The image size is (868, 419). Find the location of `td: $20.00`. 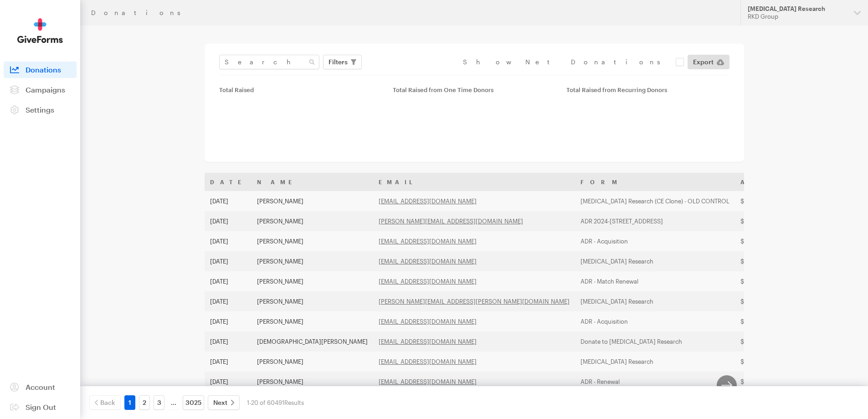

td: $20.00 is located at coordinates (772, 221).